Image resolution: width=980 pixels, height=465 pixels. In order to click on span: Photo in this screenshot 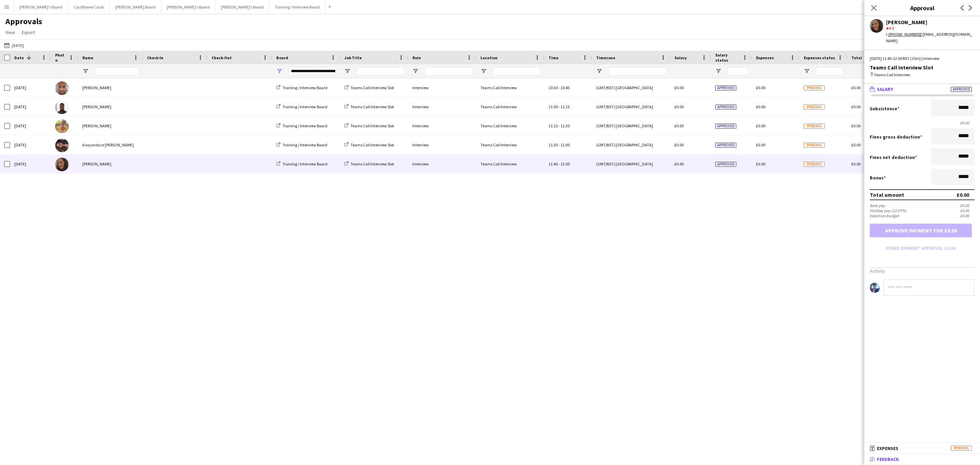, I will do `click(61, 58)`.